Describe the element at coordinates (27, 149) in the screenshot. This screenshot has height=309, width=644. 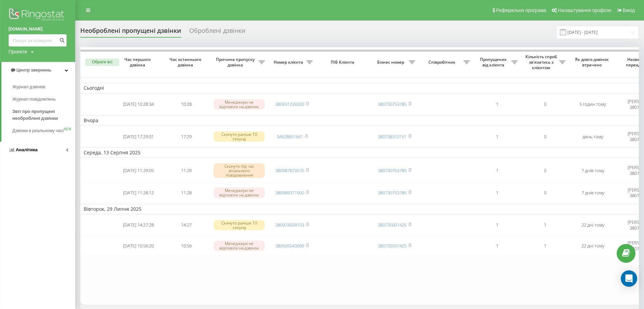
I see `span: Аналiтика` at that location.